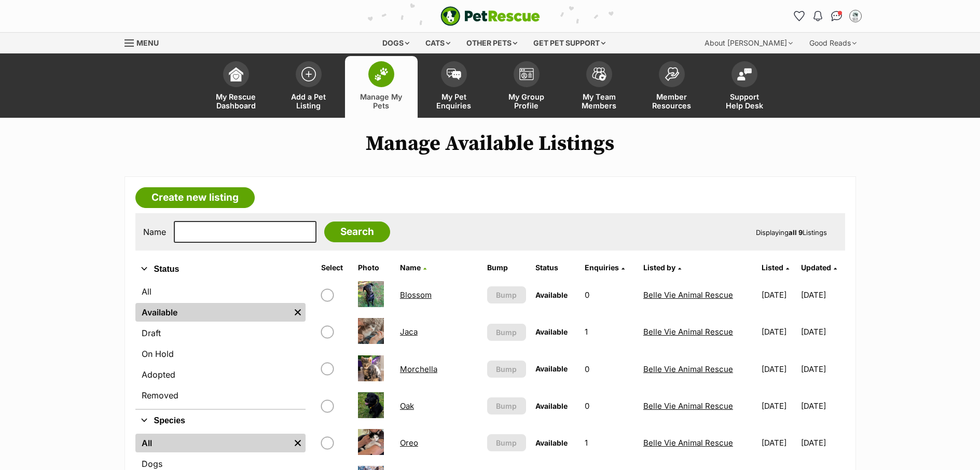 The image size is (980, 470). What do you see at coordinates (382, 101) in the screenshot?
I see `span: Manage My Pets` at bounding box center [382, 101].